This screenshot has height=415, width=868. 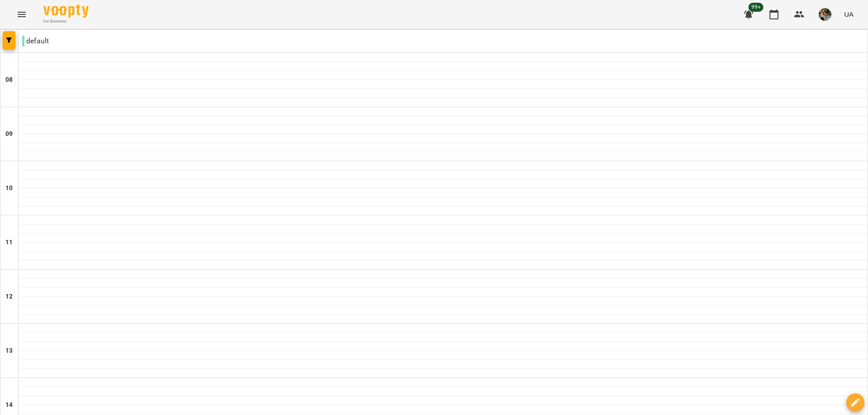 What do you see at coordinates (66, 21) in the screenshot?
I see `span: For Business` at bounding box center [66, 21].